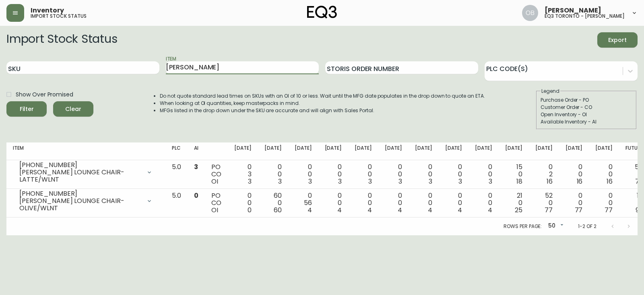 The height and width of the screenshot is (295, 644). What do you see at coordinates (322, 103) in the screenshot?
I see `li: When looking at OI quantities, keep masterpacks in mind.` at bounding box center [322, 103].